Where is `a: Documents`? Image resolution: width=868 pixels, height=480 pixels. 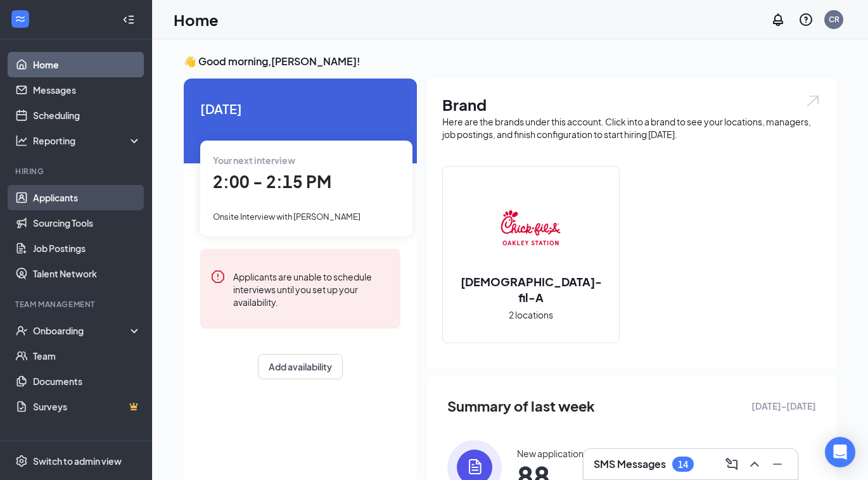
a: Documents is located at coordinates (87, 382).